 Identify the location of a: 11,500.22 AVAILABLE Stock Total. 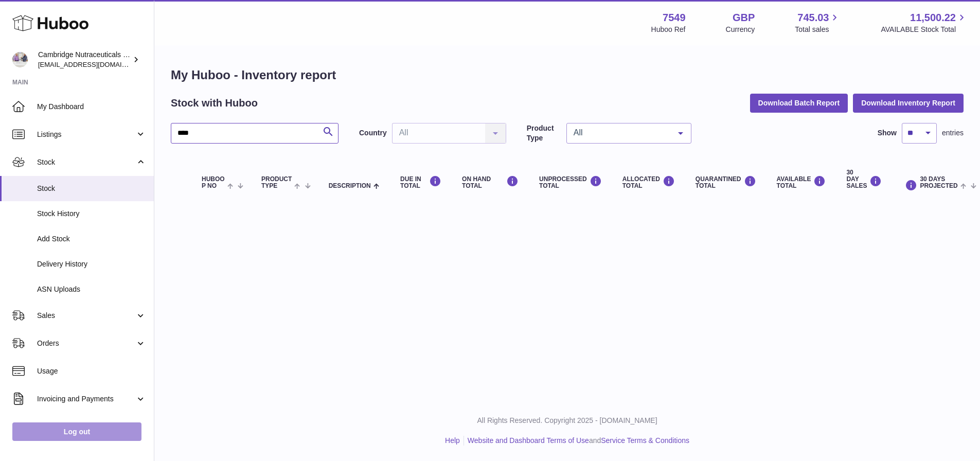
(924, 22).